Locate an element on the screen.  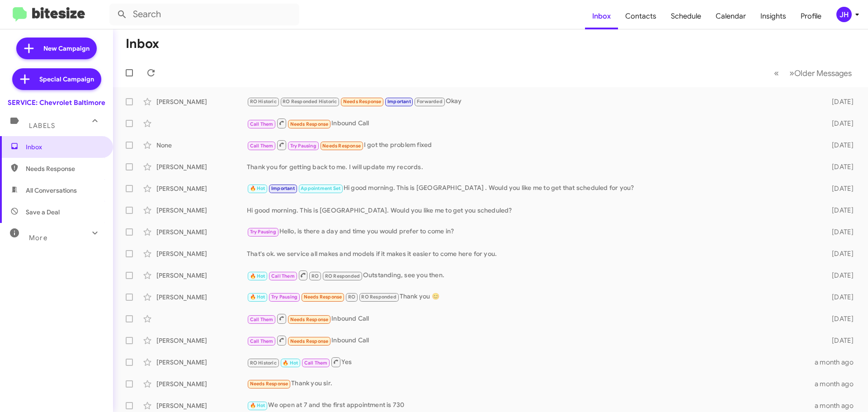
div: Thank you for getting back to me. I will update my records. is located at coordinates (532, 167).